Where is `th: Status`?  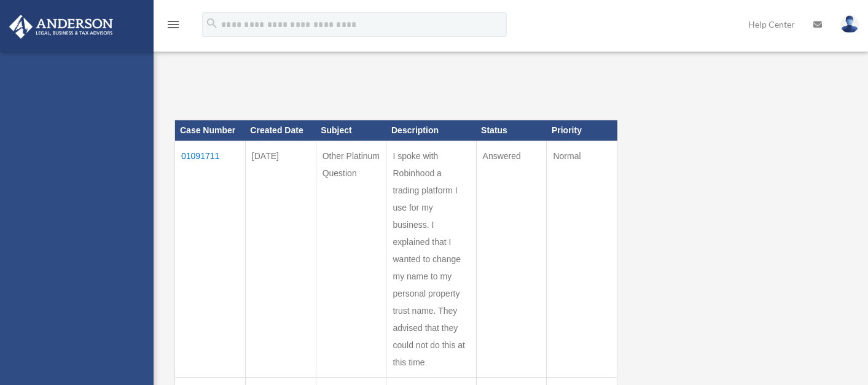
th: Status is located at coordinates (511, 131).